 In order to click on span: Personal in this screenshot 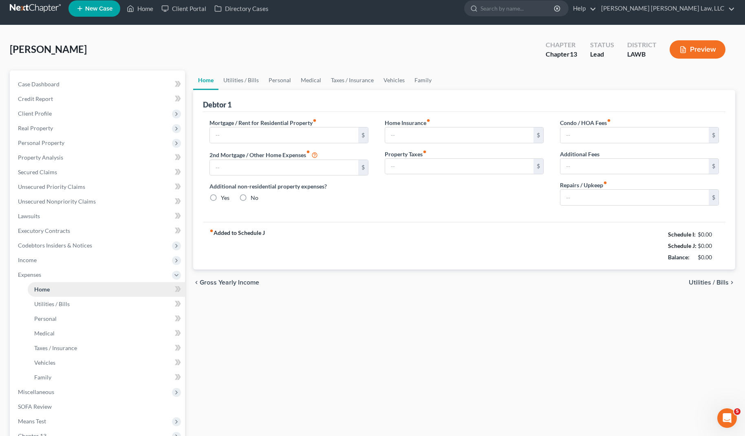, I will do `click(45, 319)`.